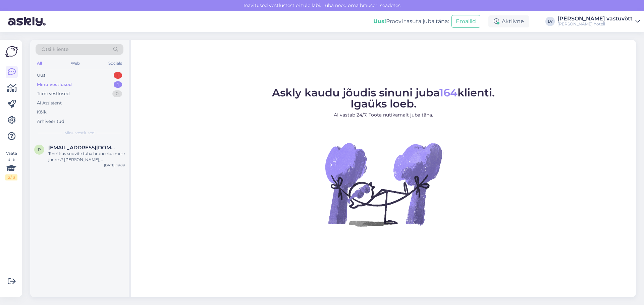  What do you see at coordinates (12, 177) in the screenshot?
I see `div: 2 / 3` at bounding box center [12, 177].